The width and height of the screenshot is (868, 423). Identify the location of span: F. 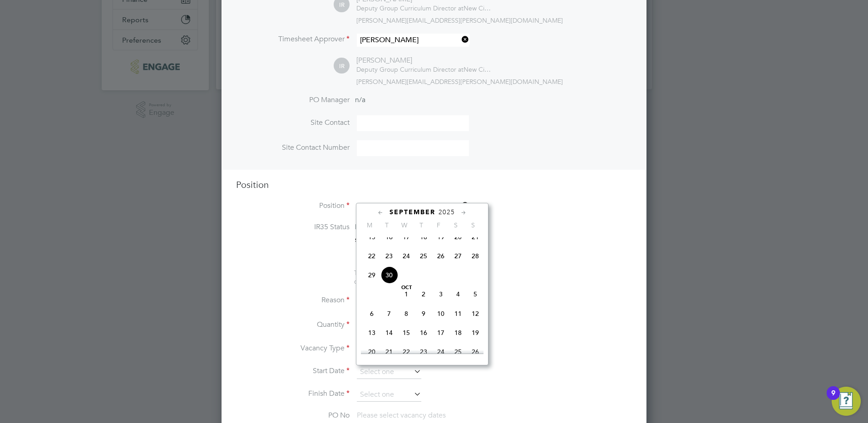
(439, 225).